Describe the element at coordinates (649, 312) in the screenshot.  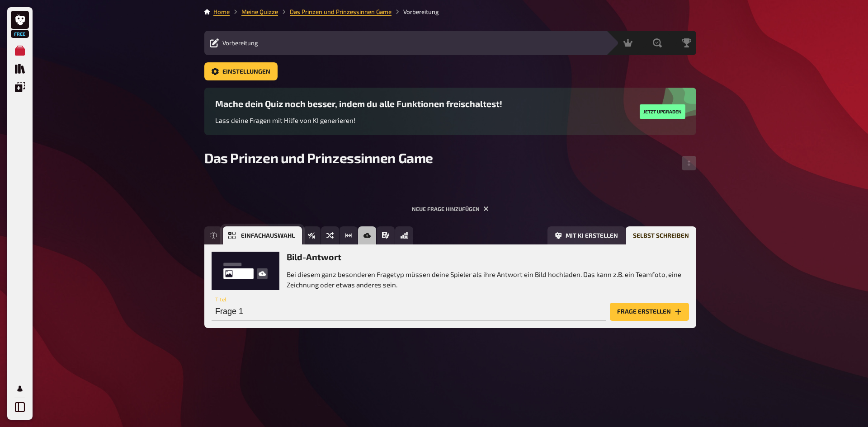
I see `button: Frage erstellen` at that location.